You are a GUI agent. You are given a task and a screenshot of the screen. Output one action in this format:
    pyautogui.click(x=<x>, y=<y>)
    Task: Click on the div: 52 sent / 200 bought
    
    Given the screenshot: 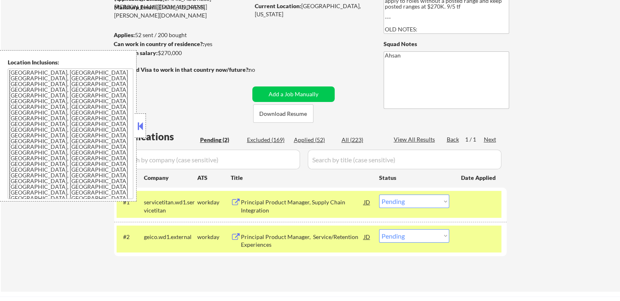 What is the action you would take?
    pyautogui.click(x=181, y=35)
    